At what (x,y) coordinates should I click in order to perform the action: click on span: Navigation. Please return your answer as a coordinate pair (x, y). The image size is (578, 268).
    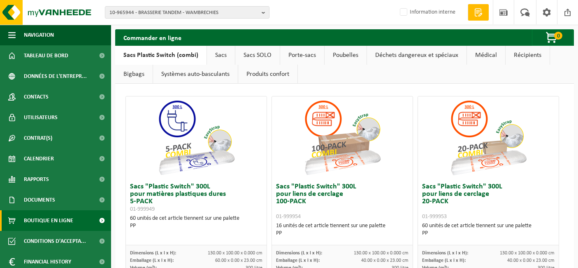
    Looking at the image, I should click on (39, 35).